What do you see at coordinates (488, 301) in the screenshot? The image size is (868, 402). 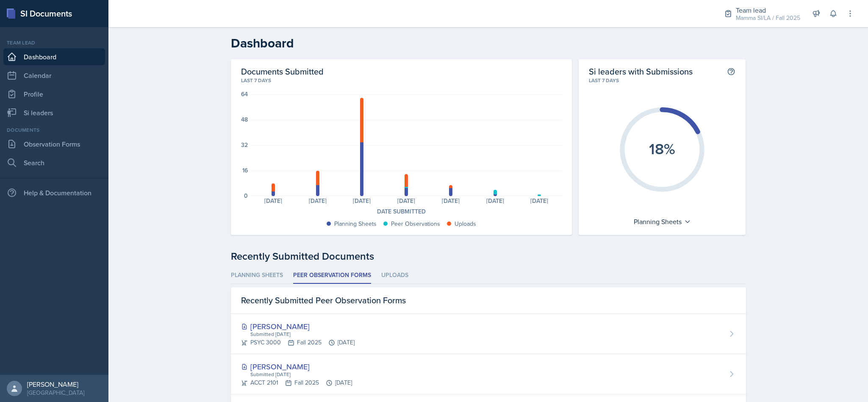 I see `div: Recently Submitted Peer Observation Forms` at bounding box center [488, 301].